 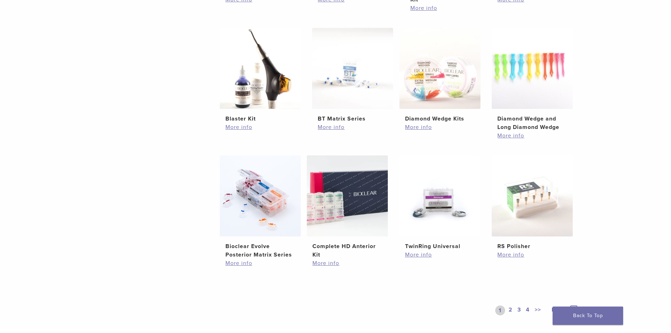 I want to click on img: TwinRing Universal, so click(x=440, y=196).